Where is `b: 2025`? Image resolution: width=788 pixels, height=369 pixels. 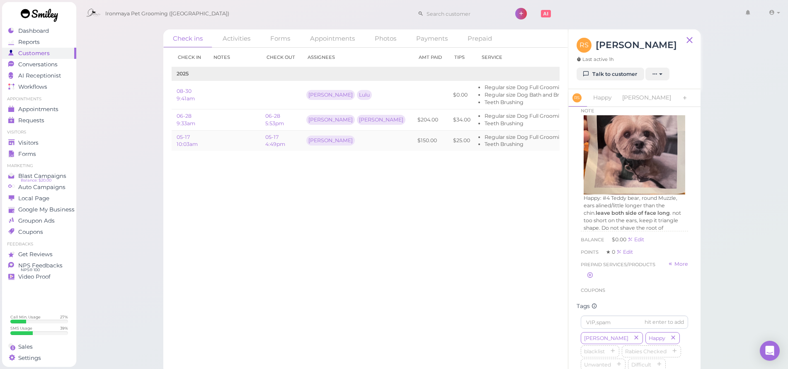
b: 2025 is located at coordinates (182, 73).